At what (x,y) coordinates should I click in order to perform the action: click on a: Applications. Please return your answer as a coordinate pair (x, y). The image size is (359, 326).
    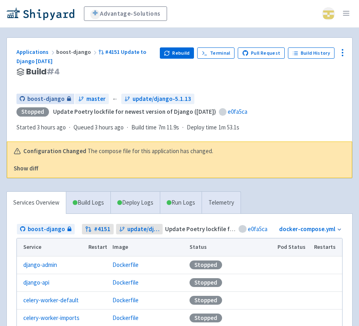
    Looking at the image, I should click on (36, 52).